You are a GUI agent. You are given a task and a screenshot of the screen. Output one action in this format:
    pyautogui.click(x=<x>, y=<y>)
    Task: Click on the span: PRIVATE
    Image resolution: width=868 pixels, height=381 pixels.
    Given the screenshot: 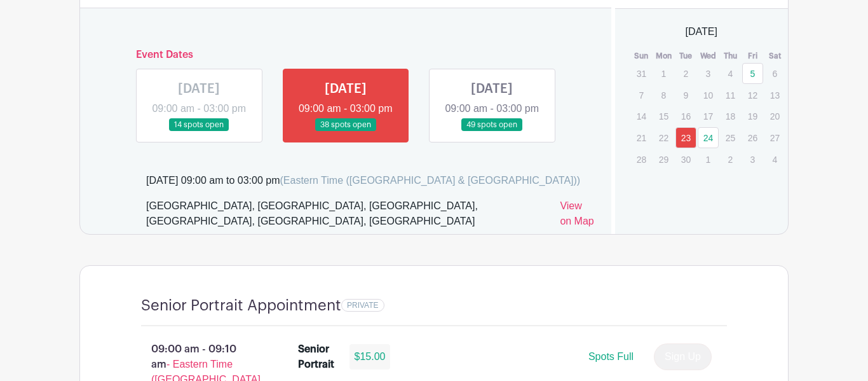 What is the action you would take?
    pyautogui.click(x=363, y=305)
    